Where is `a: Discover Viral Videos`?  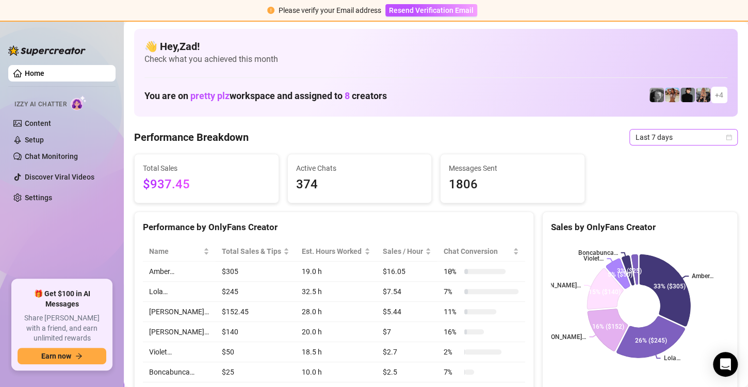
a: Discover Viral Videos is located at coordinates (59, 177).